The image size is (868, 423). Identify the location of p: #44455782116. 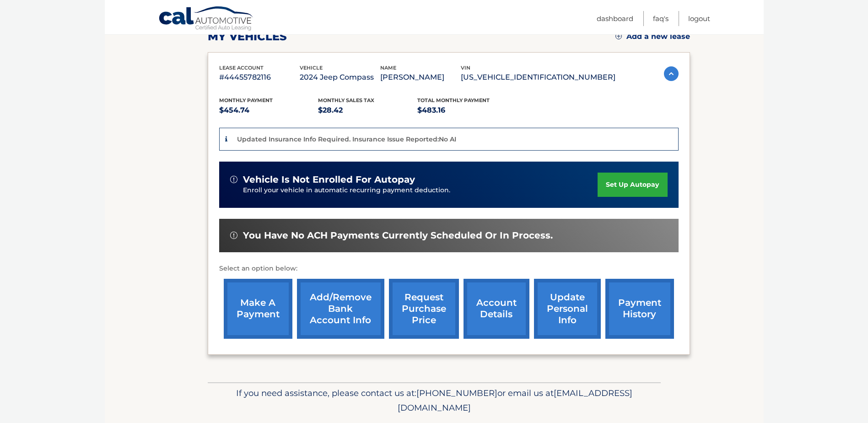
(259, 77).